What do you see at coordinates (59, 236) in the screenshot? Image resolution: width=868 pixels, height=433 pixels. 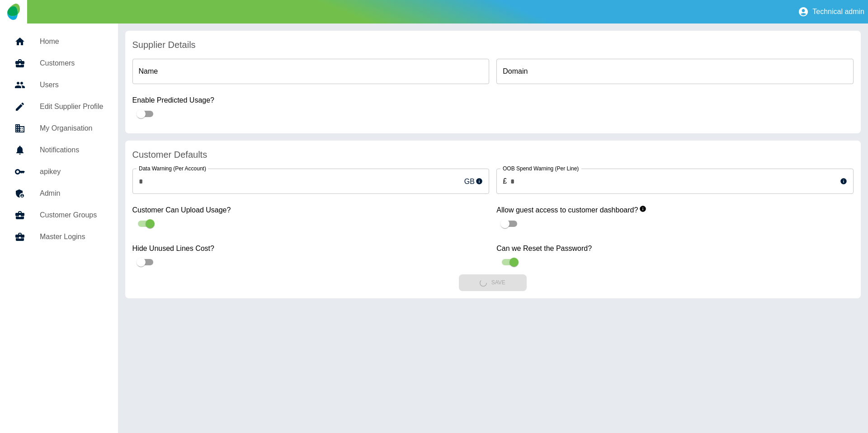 I see `a: Master Logins` at bounding box center [59, 236].